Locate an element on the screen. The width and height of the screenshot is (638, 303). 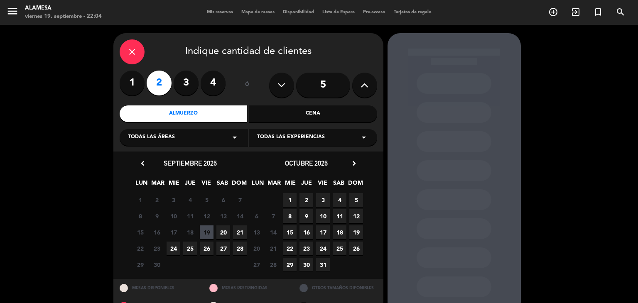
div: Almuerzo is located at coordinates (183, 114).